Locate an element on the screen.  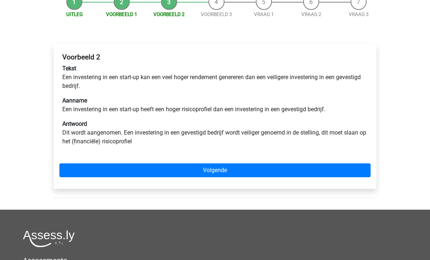
a: Voorbeeld 1 is located at coordinates (122, 14).